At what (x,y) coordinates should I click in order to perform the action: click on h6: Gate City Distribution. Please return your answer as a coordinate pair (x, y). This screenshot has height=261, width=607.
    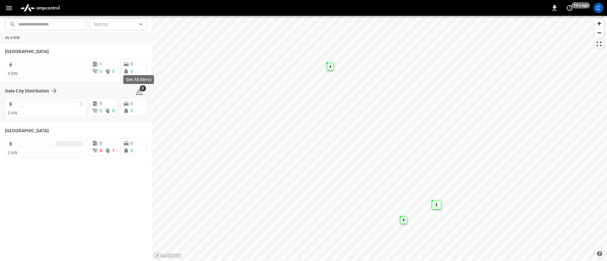
    Looking at the image, I should click on (27, 91).